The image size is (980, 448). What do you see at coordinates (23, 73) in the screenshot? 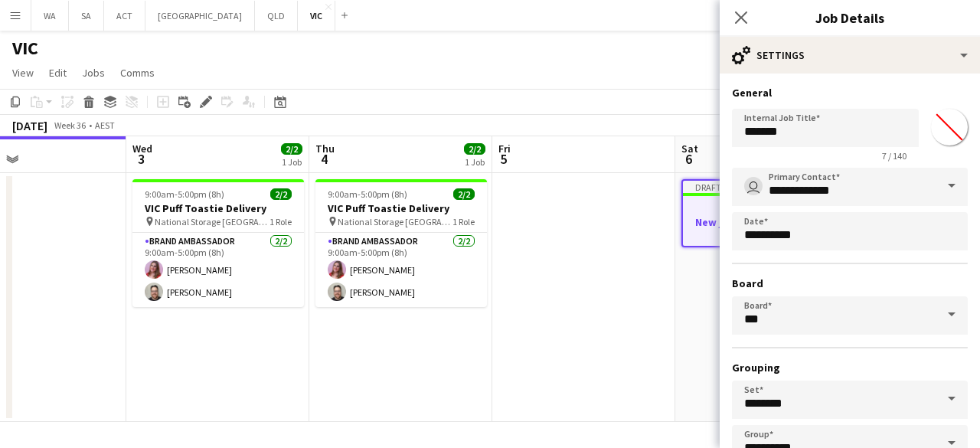
I see `span: View` at bounding box center [23, 73].